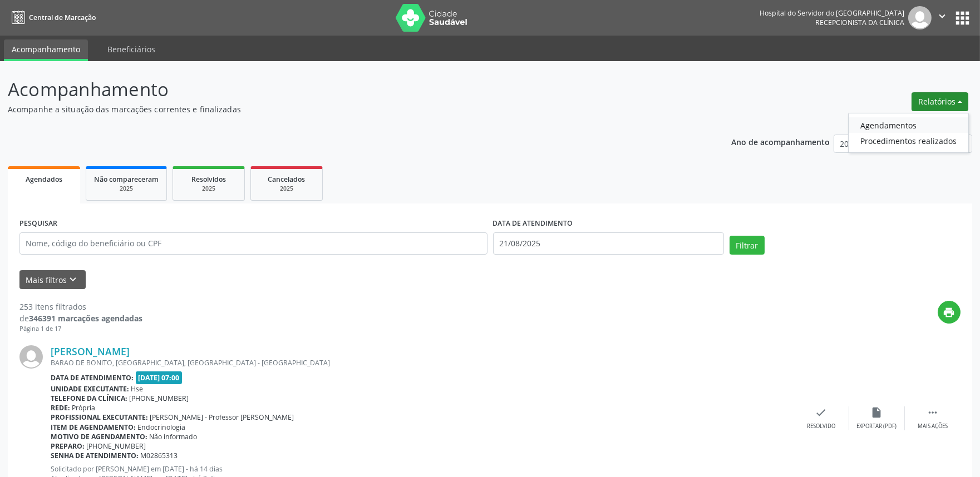 The image size is (980, 477). What do you see at coordinates (131, 49) in the screenshot?
I see `a: Beneficiários` at bounding box center [131, 49].